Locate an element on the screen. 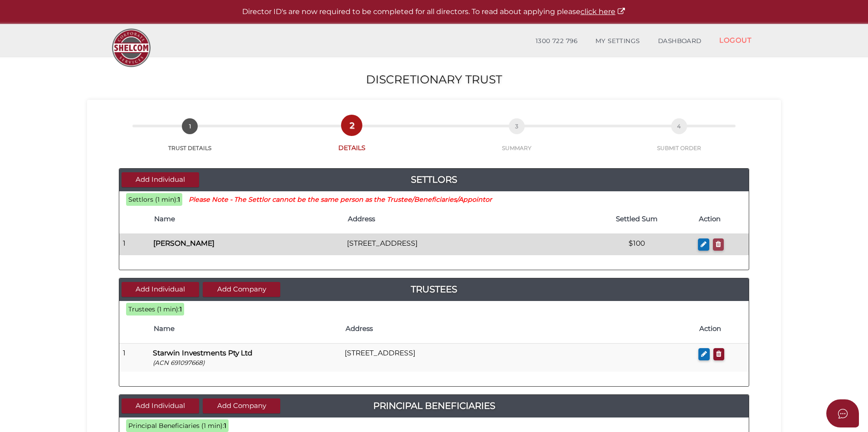 The height and width of the screenshot is (432, 868). span: 1 is located at coordinates (189, 126).